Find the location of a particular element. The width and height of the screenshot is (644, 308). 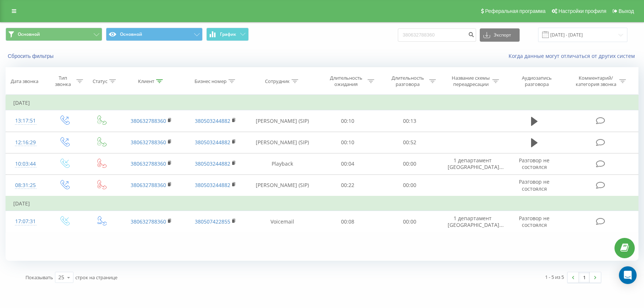

div: 10:03:44 is located at coordinates (26, 163).